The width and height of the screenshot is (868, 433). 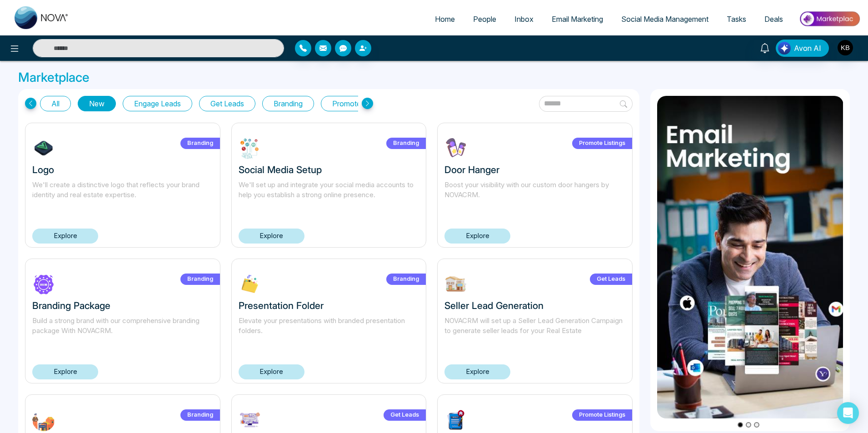 I want to click on a: Tasks, so click(x=736, y=19).